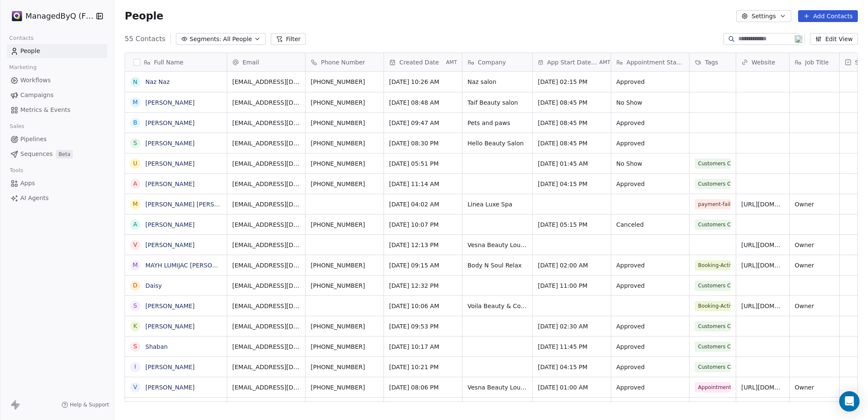  Describe the element at coordinates (156, 347) in the screenshot. I see `a: Shaban` at that location.